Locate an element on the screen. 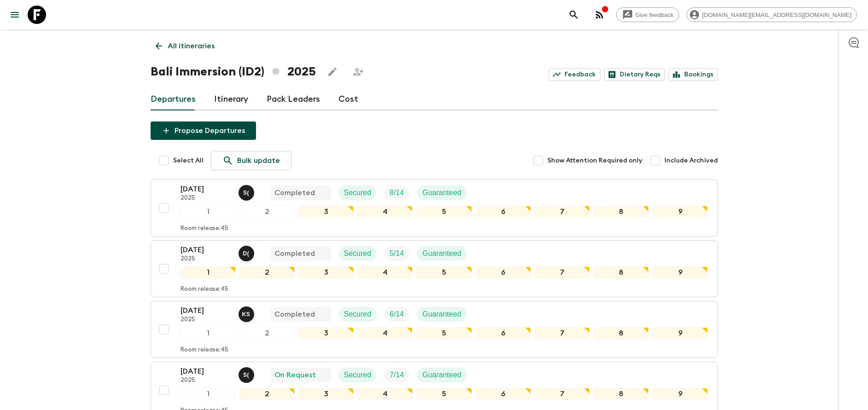 This screenshot has width=868, height=410. p: On Request is located at coordinates (295, 375).